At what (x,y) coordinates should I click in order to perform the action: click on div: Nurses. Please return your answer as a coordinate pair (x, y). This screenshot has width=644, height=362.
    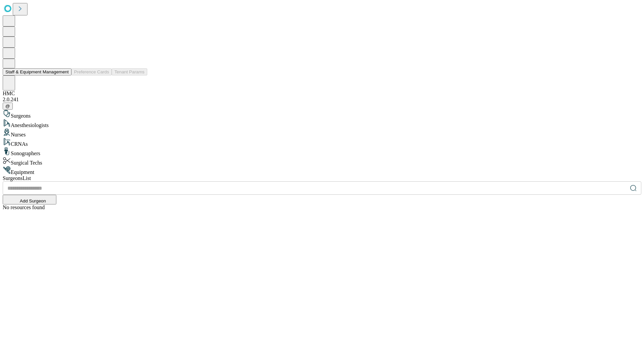
    Looking at the image, I should click on (322, 133).